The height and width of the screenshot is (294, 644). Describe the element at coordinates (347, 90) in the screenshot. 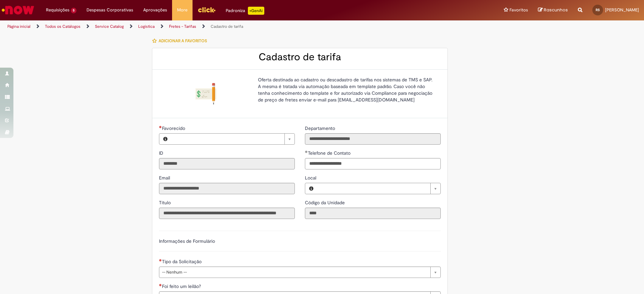

I see `p: Oferta destinada ao cadastro ou descadastro de tarifas nos sistemas de TMS e SAP. A mesma é trata...` at that location.